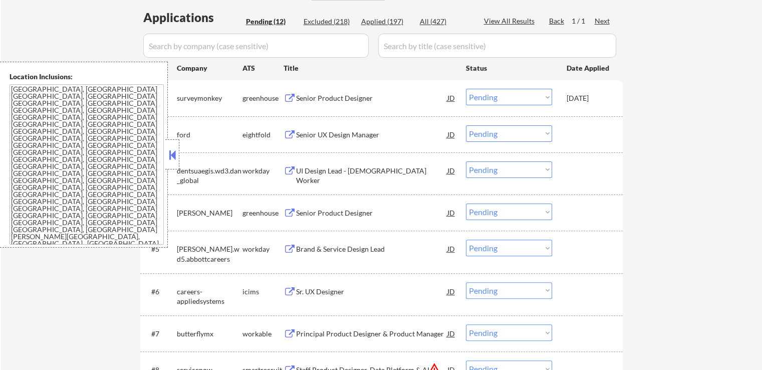 The image size is (762, 370). I want to click on div: butterflymx, so click(209, 334).